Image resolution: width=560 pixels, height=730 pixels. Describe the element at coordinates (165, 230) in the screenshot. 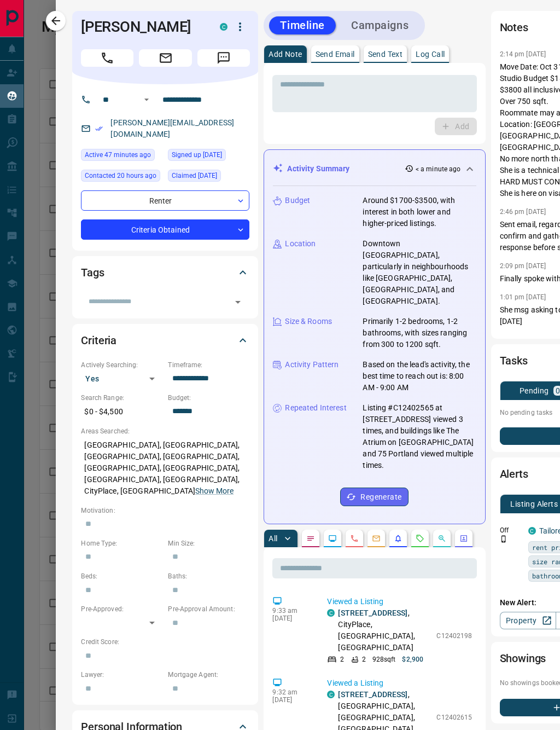

I see `div: Criteria Obtained` at that location.